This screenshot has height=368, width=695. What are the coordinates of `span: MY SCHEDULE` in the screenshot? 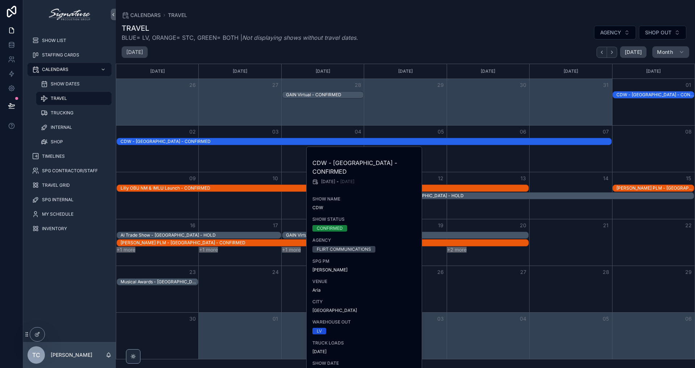 It's located at (58, 214).